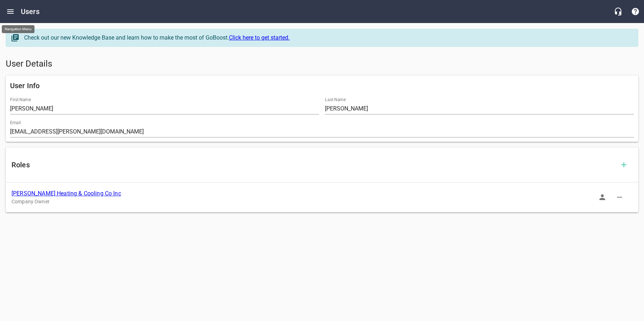 Image resolution: width=644 pixels, height=321 pixels. What do you see at coordinates (624, 165) in the screenshot?
I see `button: Add Role` at bounding box center [624, 165].